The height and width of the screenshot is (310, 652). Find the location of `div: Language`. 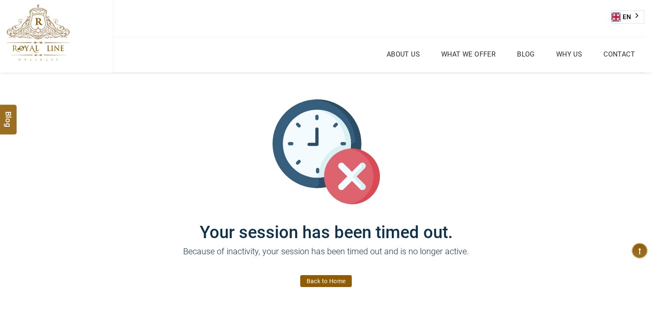

div: Language is located at coordinates (628, 17).